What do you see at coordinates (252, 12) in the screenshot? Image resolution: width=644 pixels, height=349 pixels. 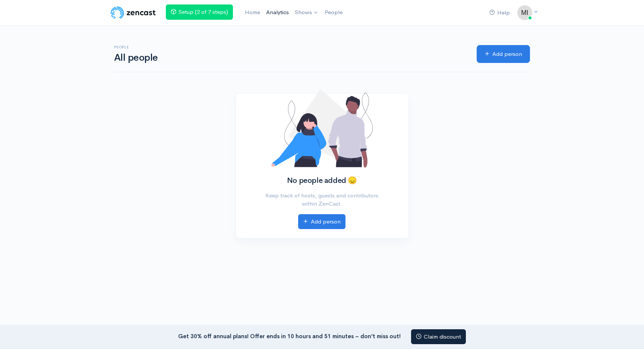 I see `a: Home` at bounding box center [252, 12].